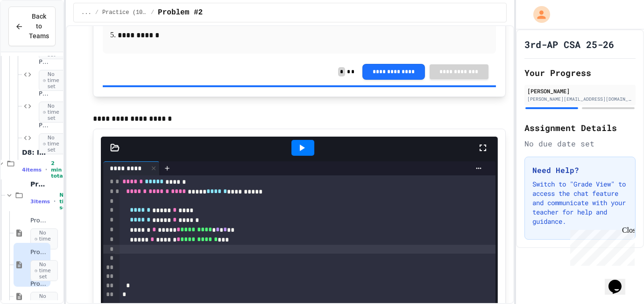  Describe the element at coordinates (580, 143) in the screenshot. I see `div: No due date set` at that location.